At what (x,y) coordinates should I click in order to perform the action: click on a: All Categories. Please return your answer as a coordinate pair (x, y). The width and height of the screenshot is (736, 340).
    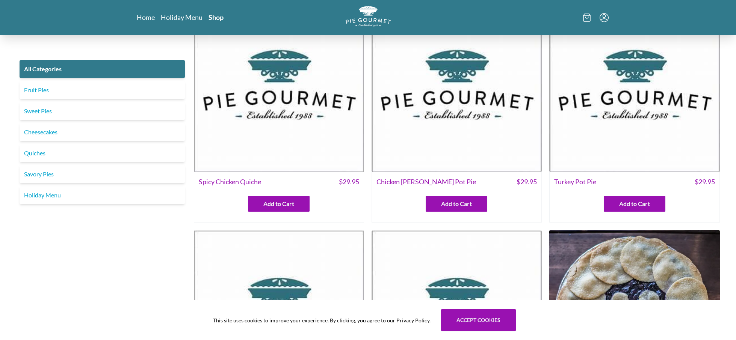
    Looking at the image, I should click on (102, 69).